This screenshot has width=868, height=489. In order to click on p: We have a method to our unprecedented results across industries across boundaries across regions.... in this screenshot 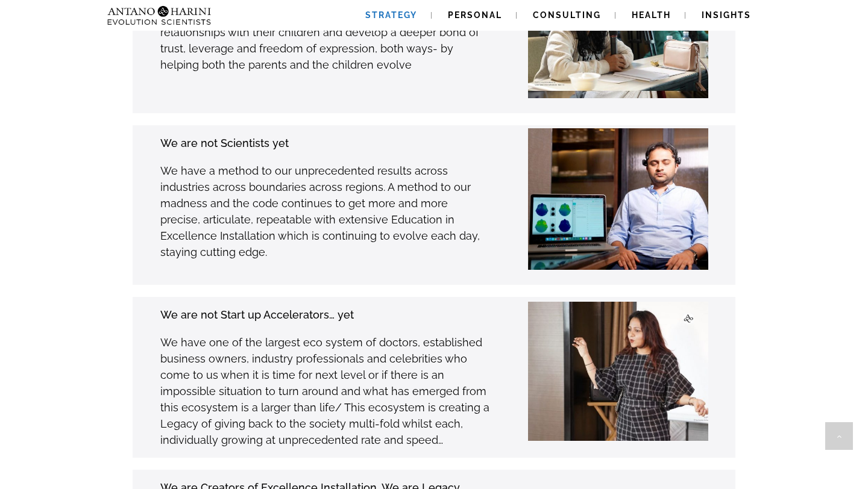, I will do `click(325, 211)`.